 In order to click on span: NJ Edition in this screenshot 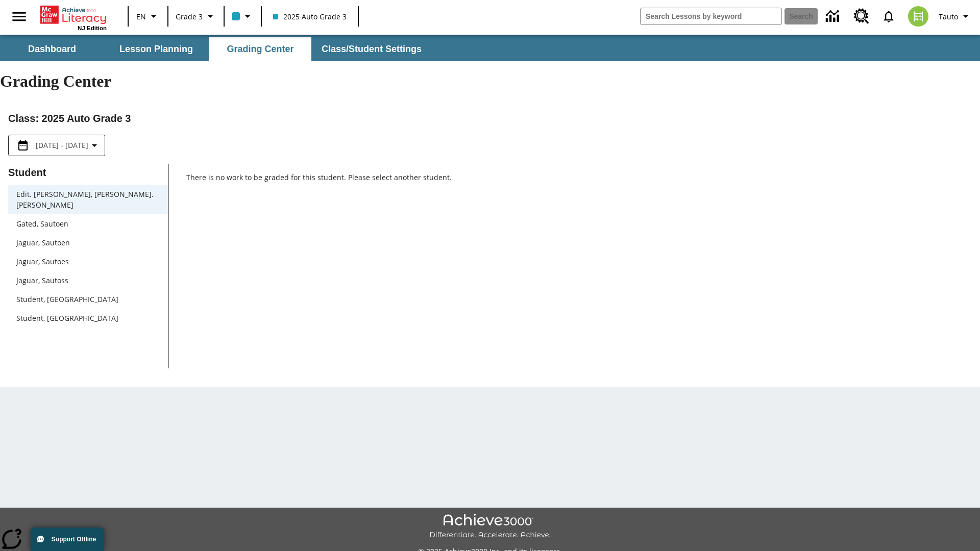, I will do `click(92, 28)`.